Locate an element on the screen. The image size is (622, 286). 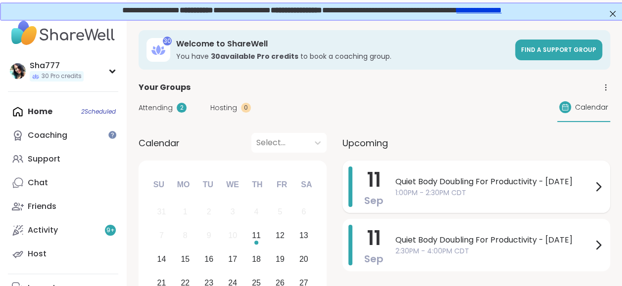
span: 9 + is located at coordinates (110, 230).